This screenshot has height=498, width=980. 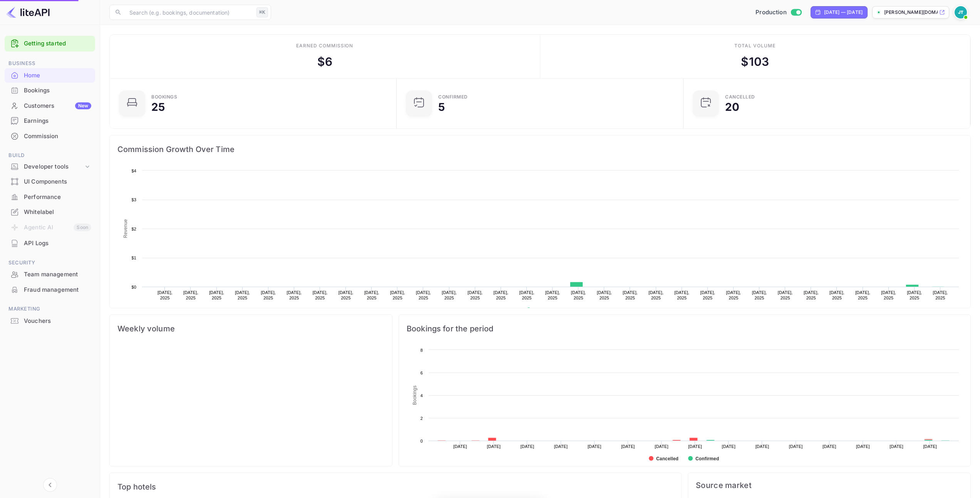 What do you see at coordinates (50, 105) in the screenshot?
I see `div: CustomersNew` at bounding box center [50, 105].